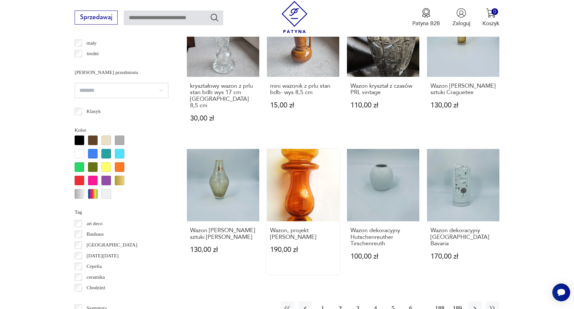  Describe the element at coordinates (96, 298) in the screenshot. I see `p: Ćmielów` at that location.